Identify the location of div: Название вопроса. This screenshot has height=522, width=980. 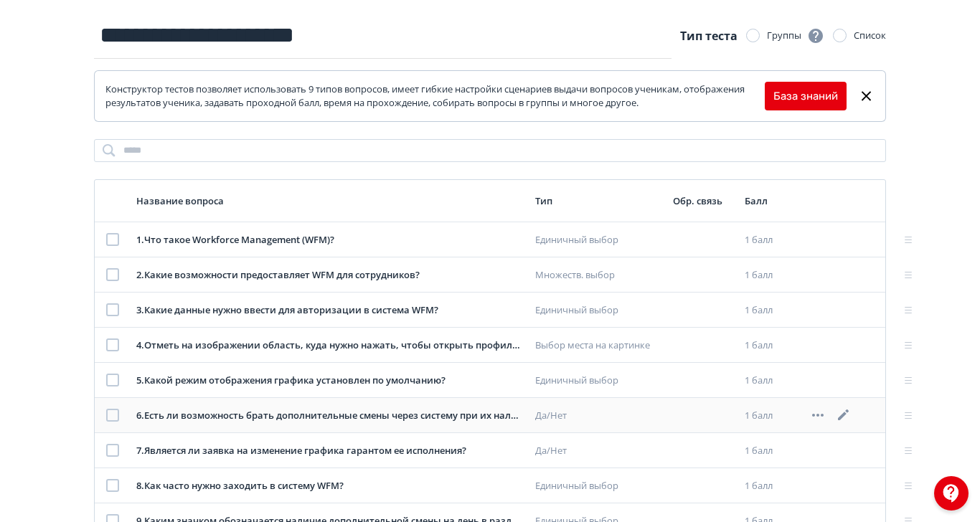
(330, 201).